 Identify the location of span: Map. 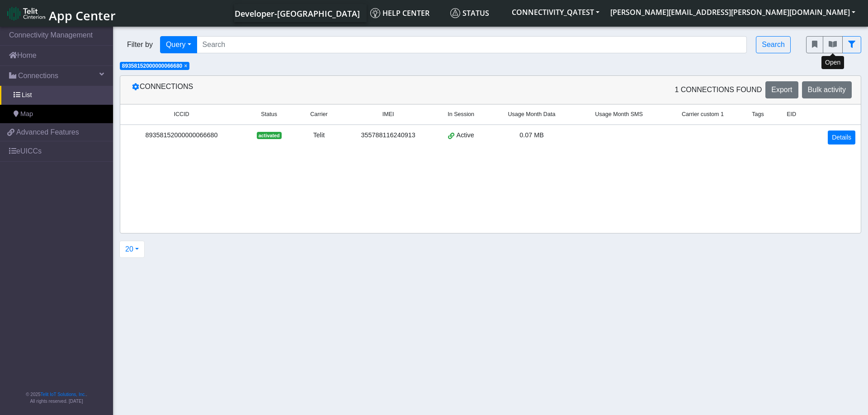
(27, 115).